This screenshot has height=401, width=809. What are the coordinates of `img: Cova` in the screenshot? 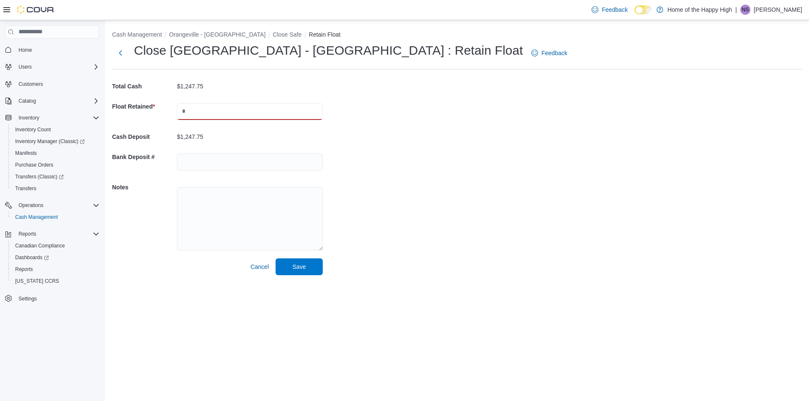 It's located at (36, 10).